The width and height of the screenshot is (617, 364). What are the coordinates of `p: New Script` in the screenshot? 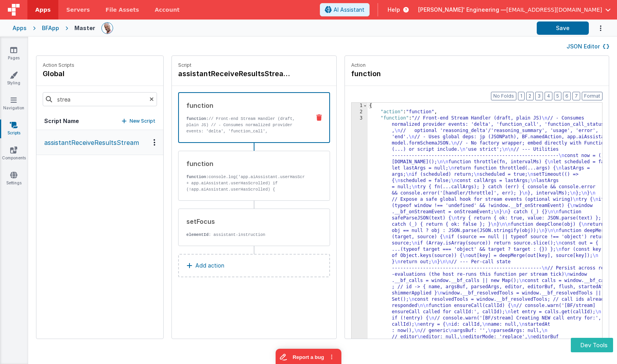 It's located at (143, 121).